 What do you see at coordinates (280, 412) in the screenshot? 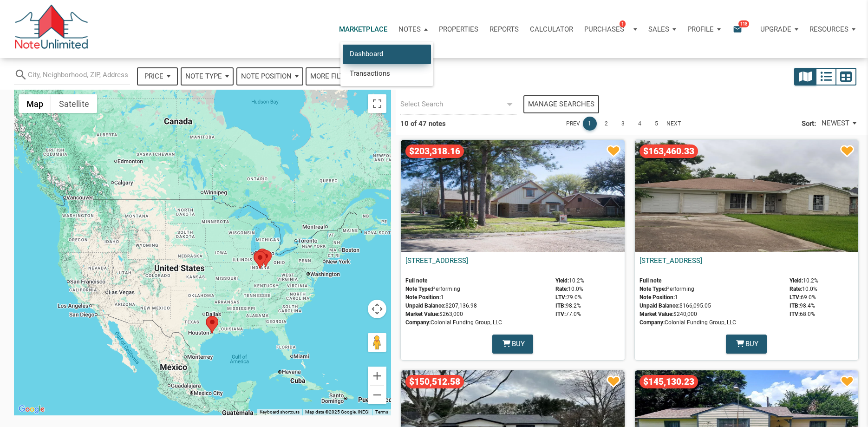
I see `button: Keyboard shortcuts` at bounding box center [280, 412].